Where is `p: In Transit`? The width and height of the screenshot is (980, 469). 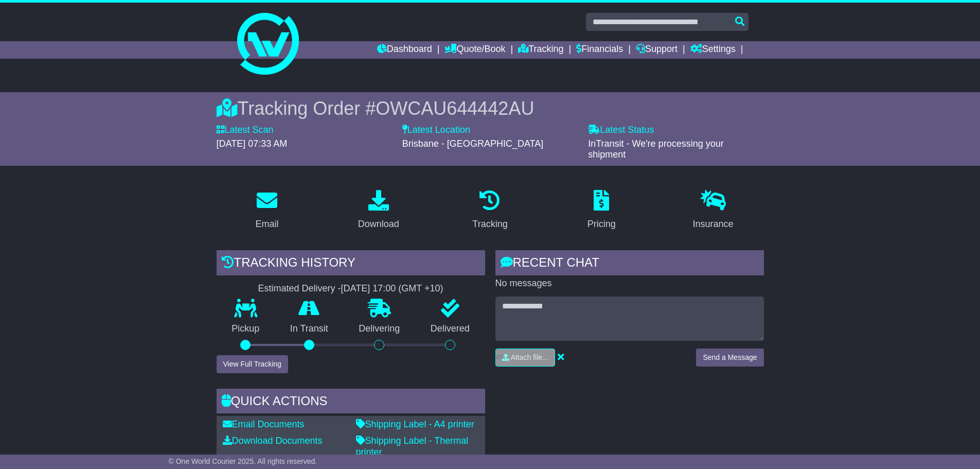 p: In Transit is located at coordinates (309, 329).